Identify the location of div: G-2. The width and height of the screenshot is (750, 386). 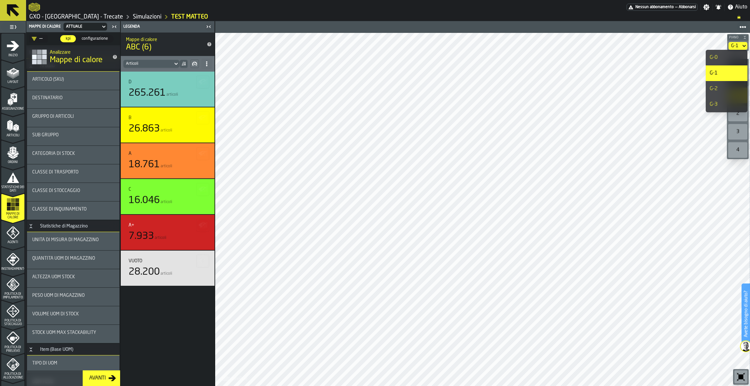
(727, 89).